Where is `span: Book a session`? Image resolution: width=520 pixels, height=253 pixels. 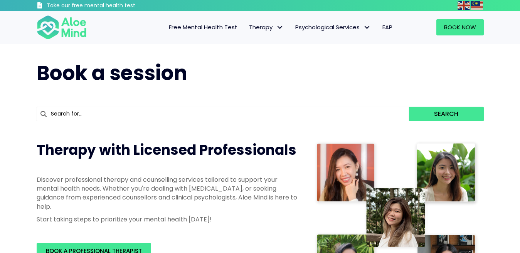 span: Book a session is located at coordinates (112, 73).